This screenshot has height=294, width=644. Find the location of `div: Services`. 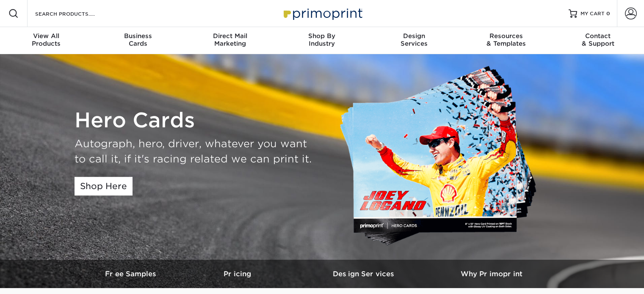

div: Services is located at coordinates (414, 40).